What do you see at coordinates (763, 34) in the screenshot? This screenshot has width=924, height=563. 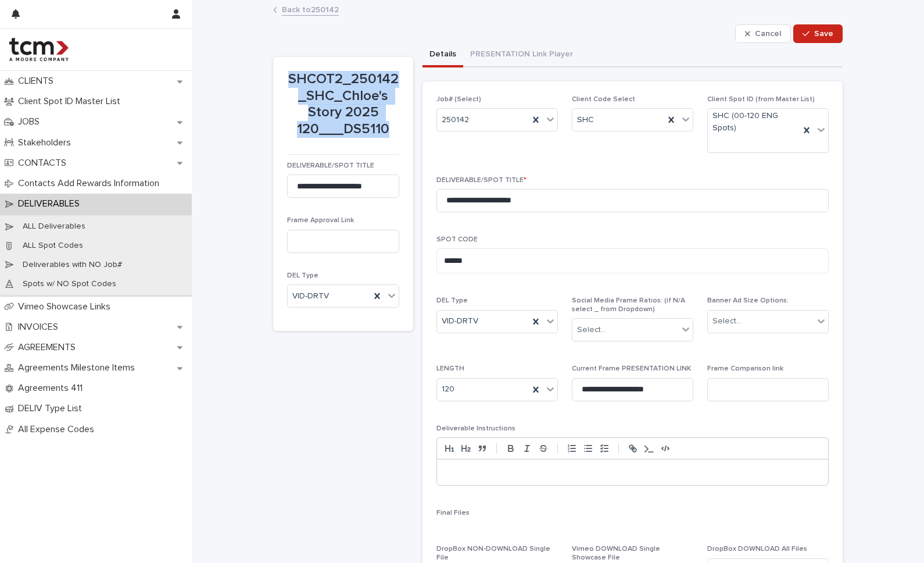 I see `button: Cancel` at bounding box center [763, 34].